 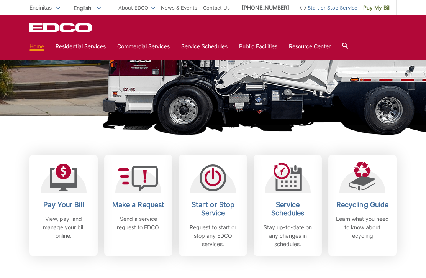 What do you see at coordinates (204, 46) in the screenshot?
I see `a: Service Schedules` at bounding box center [204, 46].